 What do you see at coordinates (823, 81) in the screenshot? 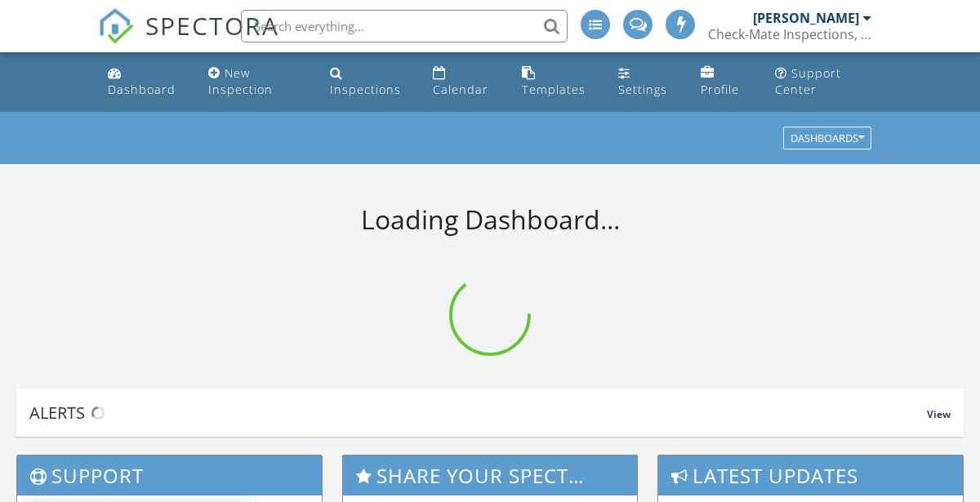
I see `a: Support Center` at bounding box center [823, 81].